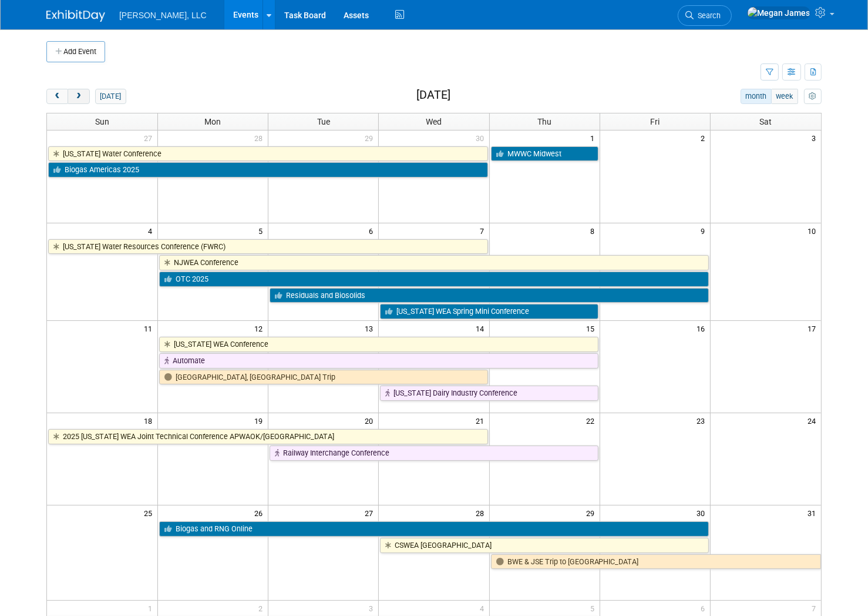  Describe the element at coordinates (592, 328) in the screenshot. I see `span: 15` at that location.